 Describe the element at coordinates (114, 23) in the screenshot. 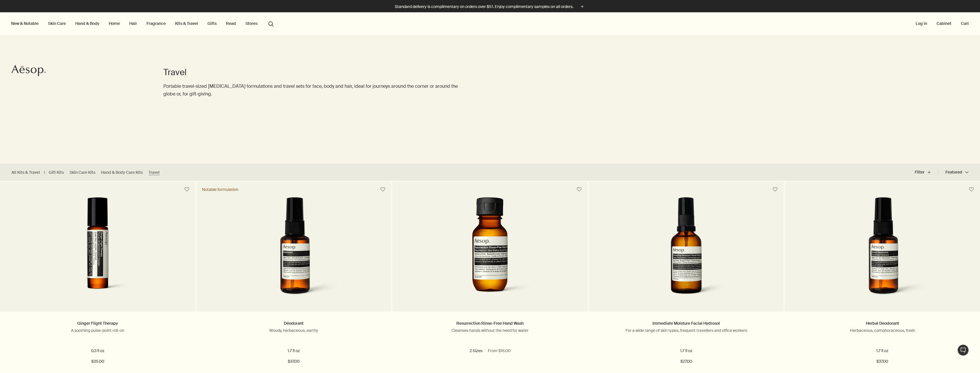

I see `a: Home` at that location.